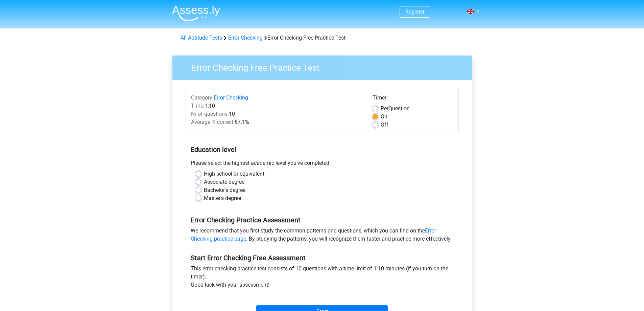  Describe the element at coordinates (210, 113) in the screenshot. I see `span: Nr of questions:` at that location.